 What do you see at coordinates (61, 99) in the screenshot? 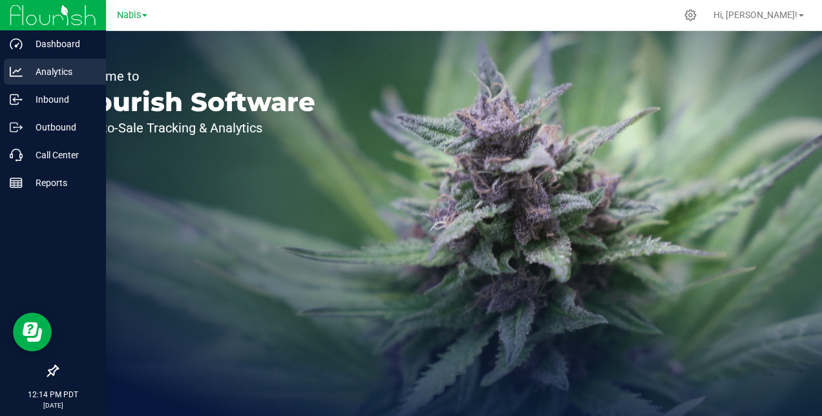
I see `p: Inbound` at bounding box center [61, 99].